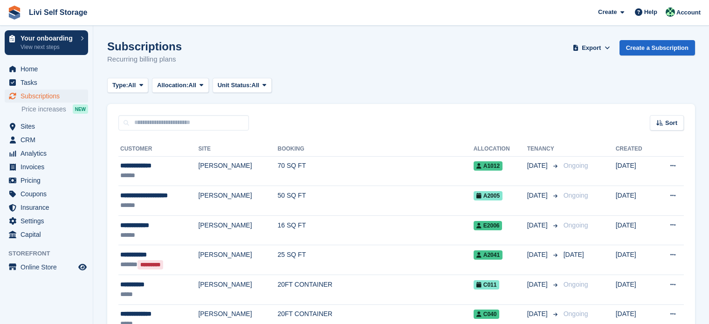 The image size is (709, 324). I want to click on img: stora-icon-8386f47178a22dfd0bd8f6a31ec36ba5ce8667c1dd55bd0f319d3a0aa187defe.svg, so click(14, 13).